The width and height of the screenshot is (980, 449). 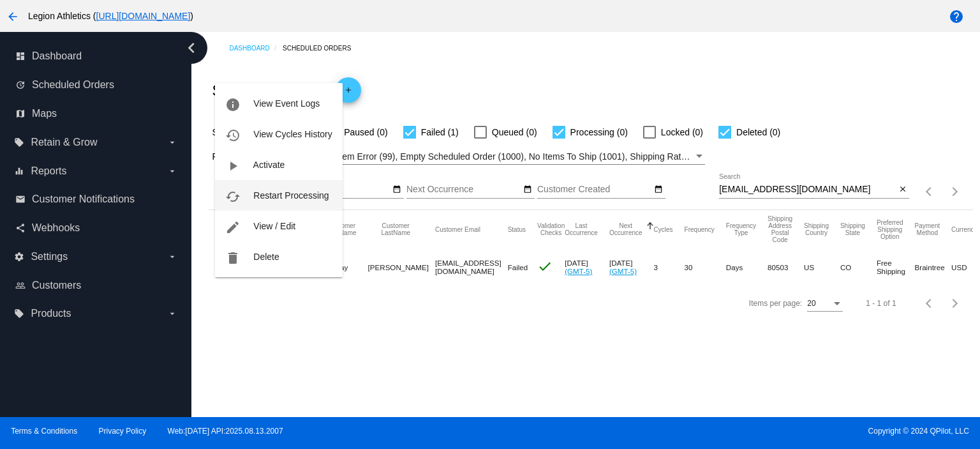 What do you see at coordinates (291, 196) in the screenshot?
I see `span: Restart Processing` at bounding box center [291, 196].